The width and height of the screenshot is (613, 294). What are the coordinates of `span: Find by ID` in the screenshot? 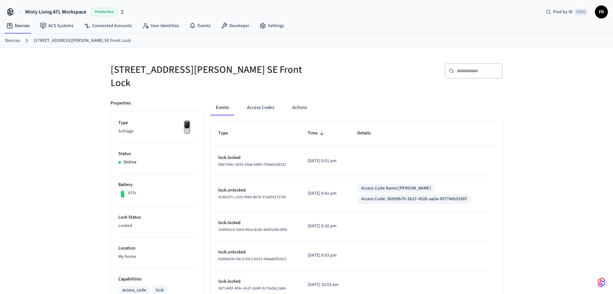 It's located at (563, 12).